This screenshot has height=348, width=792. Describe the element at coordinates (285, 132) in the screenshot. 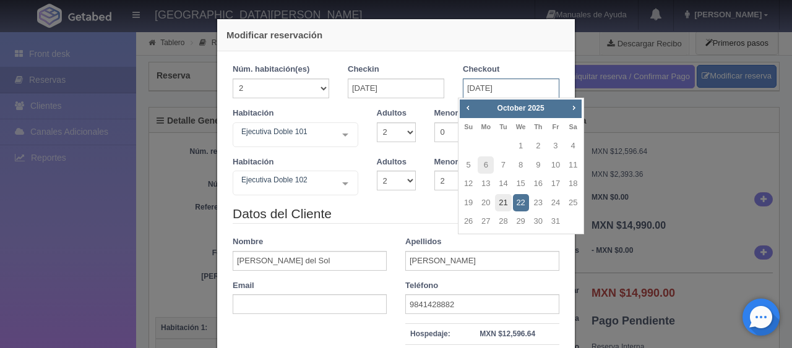

I see `span: Ejecutiva Doble 101` at that location.